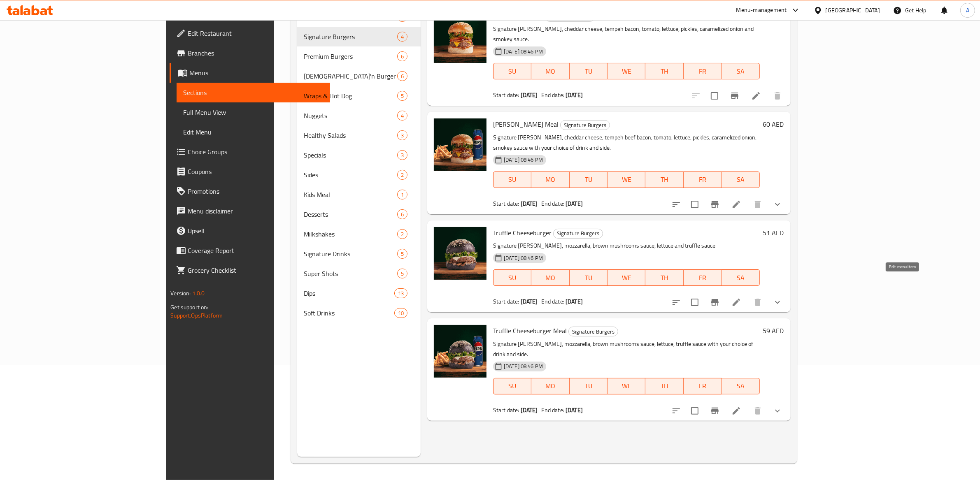 This screenshot has width=980, height=480. Describe the element at coordinates (257, 73) in the screenshot. I see `span: Menus` at that location.